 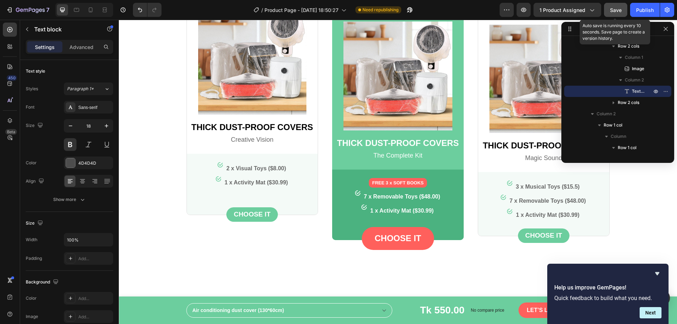 What do you see at coordinates (563, 10) in the screenshot?
I see `span: 1 product assigned` at bounding box center [563, 10].